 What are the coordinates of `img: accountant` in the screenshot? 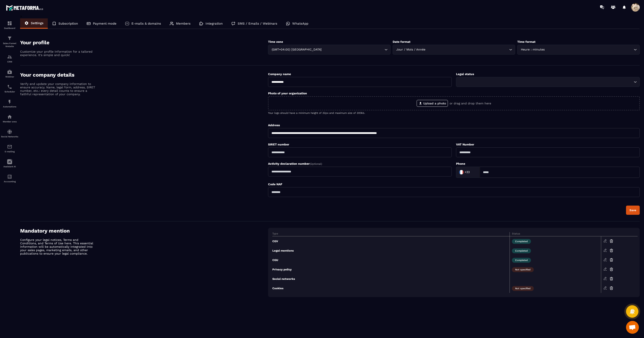 It's located at (10, 177).